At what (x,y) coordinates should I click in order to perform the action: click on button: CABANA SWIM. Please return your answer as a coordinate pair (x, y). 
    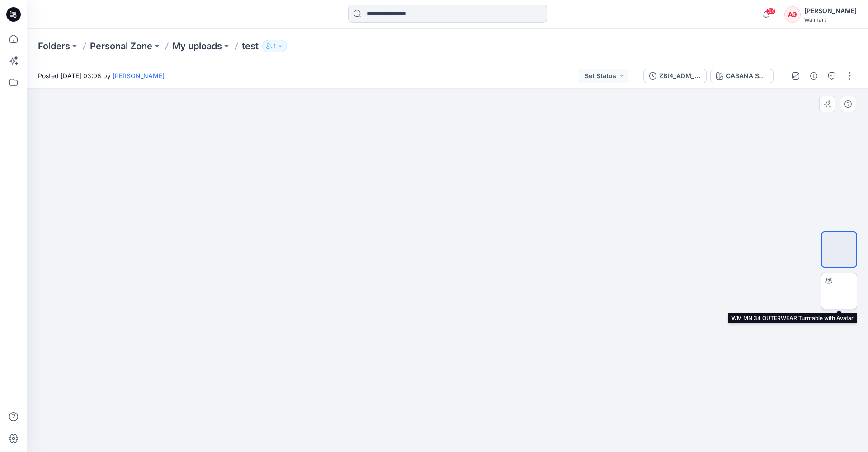
    Looking at the image, I should click on (742, 76).